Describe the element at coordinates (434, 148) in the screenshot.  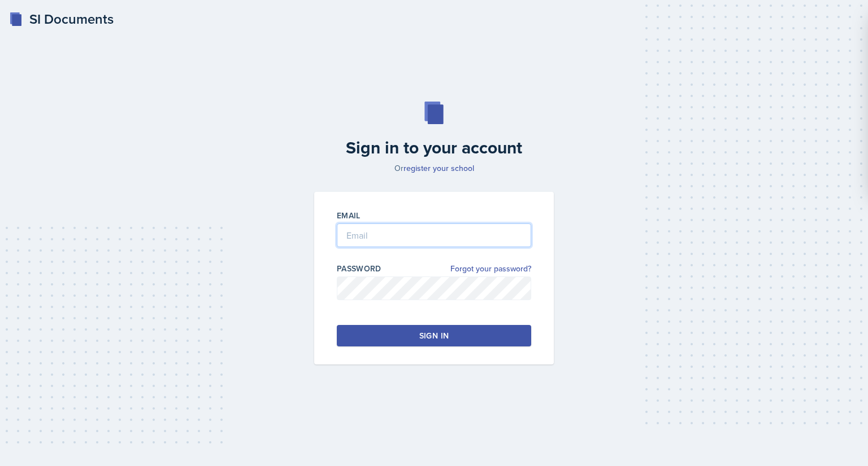
I see `h2: Sign in to your account` at that location.